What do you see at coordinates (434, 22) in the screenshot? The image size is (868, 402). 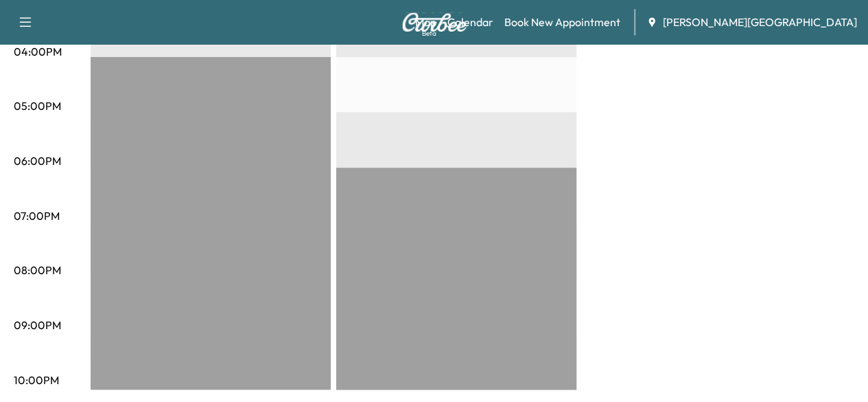 I see `img: Curbee Logo` at bounding box center [434, 22].